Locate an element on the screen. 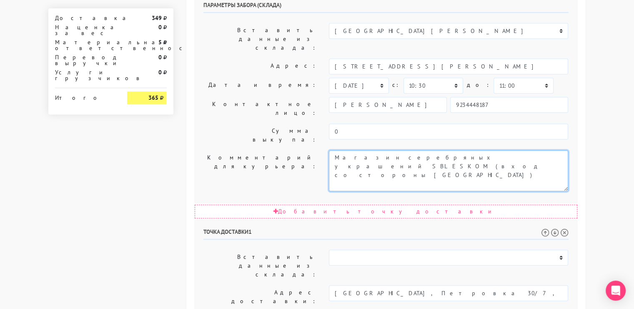  input: Телефон is located at coordinates (509, 105).